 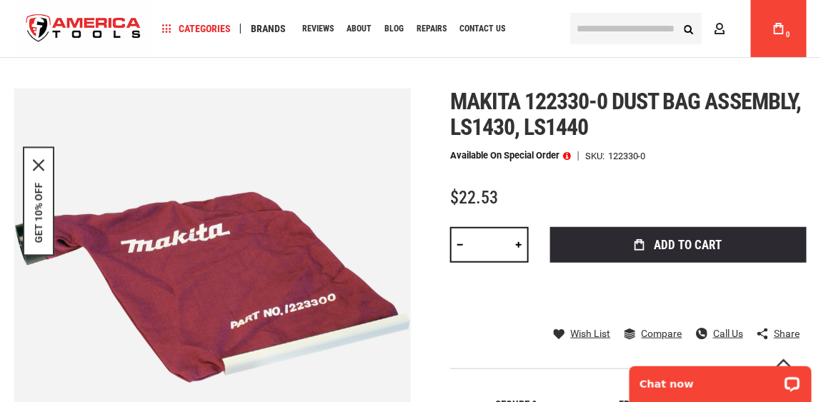 What do you see at coordinates (474, 198) in the screenshot?
I see `span: $22.53` at bounding box center [474, 198].